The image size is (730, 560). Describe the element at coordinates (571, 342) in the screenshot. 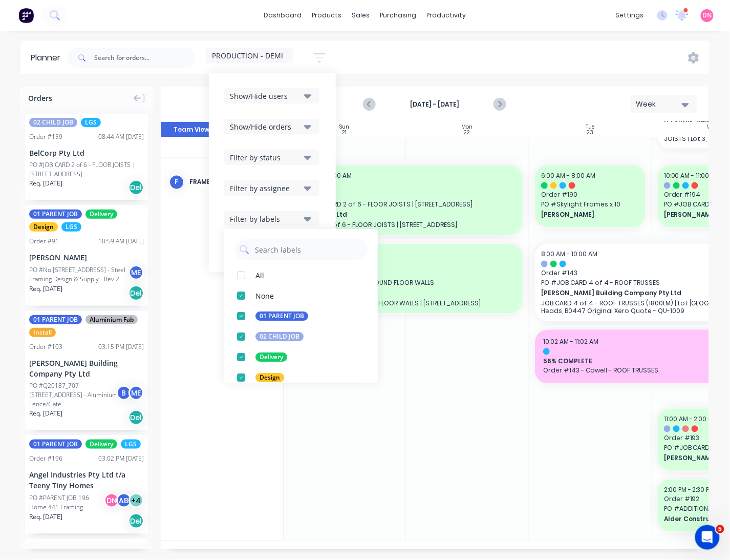

I see `span: 10:02 AM - 11:02 AM` at that location.